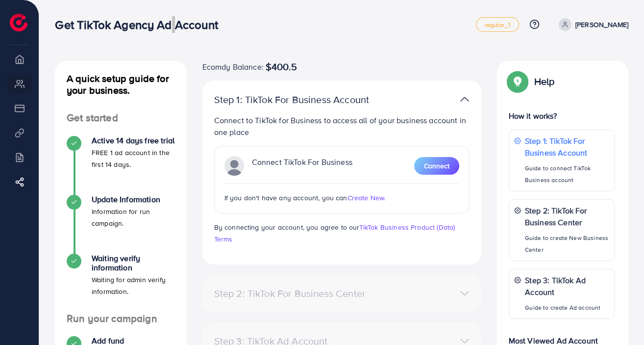  What do you see at coordinates (567, 308) in the screenshot?
I see `p: Guide to create Ad account` at bounding box center [567, 308].